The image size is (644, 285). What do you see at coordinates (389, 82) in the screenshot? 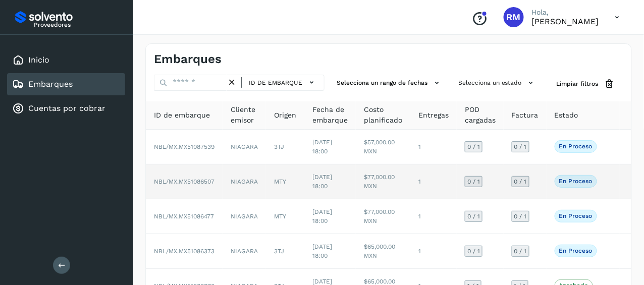
I see `button: Selecciona un rango de fechas` at bounding box center [389, 82].